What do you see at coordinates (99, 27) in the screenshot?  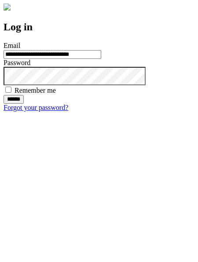 I see `h2: Log in` at bounding box center [99, 27].